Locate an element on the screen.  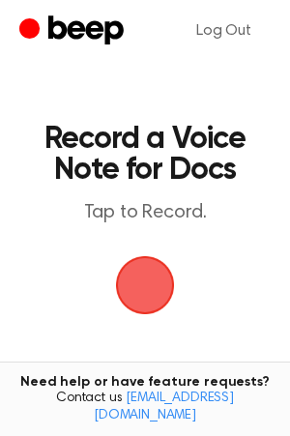
p: Tap to Record. is located at coordinates (145, 213).